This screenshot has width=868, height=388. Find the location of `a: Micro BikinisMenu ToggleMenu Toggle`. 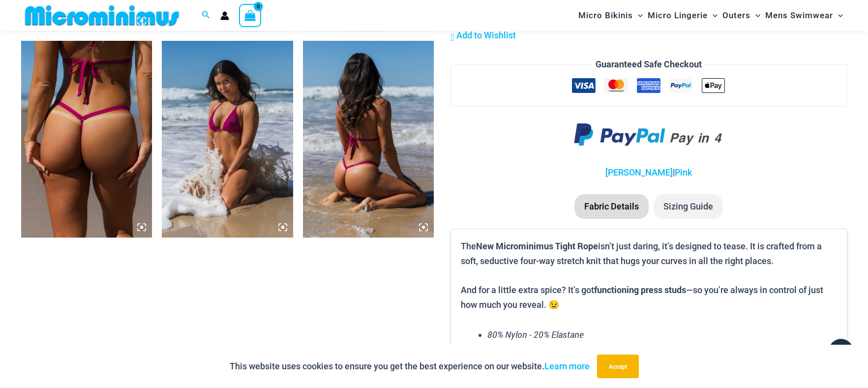

a: Micro BikinisMenu ToggleMenu Toggle is located at coordinates (610, 15).